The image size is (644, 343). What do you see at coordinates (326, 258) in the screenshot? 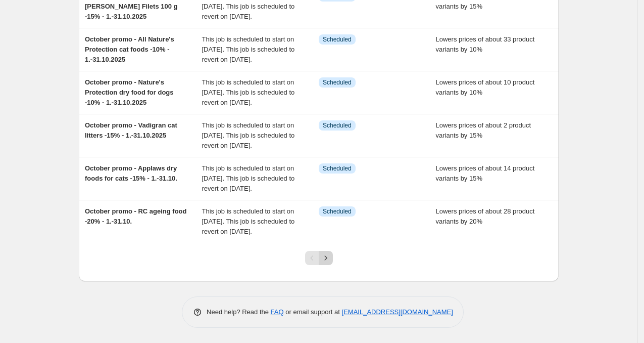
I see `button: Next` at bounding box center [326, 258].